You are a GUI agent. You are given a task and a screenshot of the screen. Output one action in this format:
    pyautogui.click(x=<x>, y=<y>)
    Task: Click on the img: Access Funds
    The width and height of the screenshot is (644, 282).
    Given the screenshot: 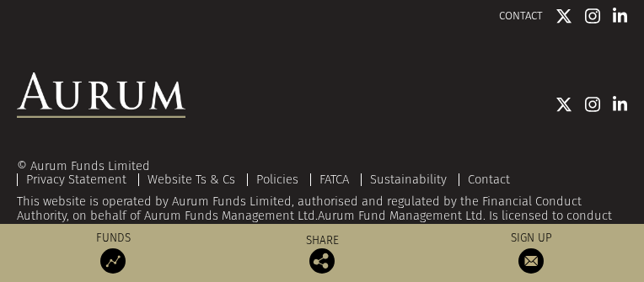 What is the action you would take?
    pyautogui.click(x=113, y=262)
    